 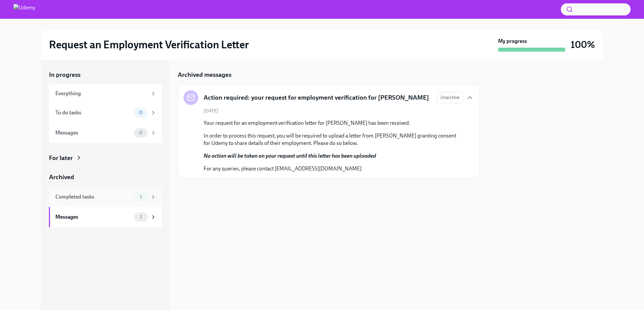 What do you see at coordinates (106, 133) in the screenshot?
I see `a: Messages0` at bounding box center [106, 133].